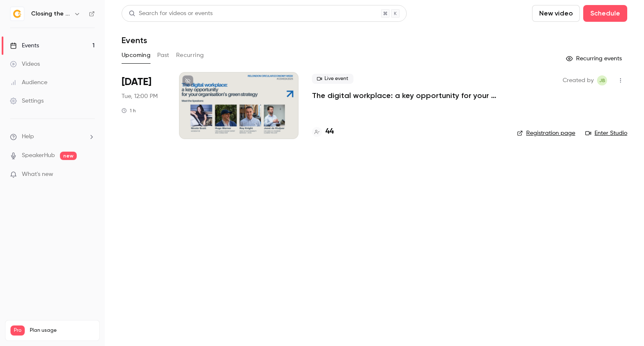 The image size is (644, 346). I want to click on span: Created by, so click(578, 80).